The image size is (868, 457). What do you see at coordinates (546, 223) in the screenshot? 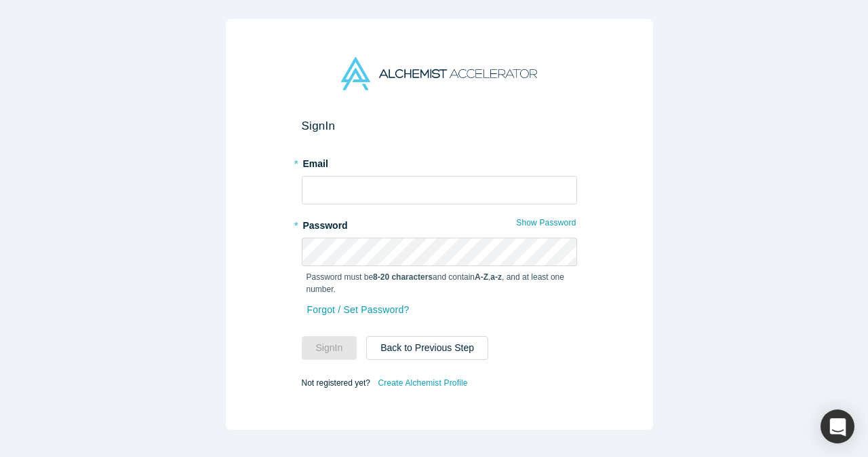
I see `button: Show Password` at bounding box center [546, 223].